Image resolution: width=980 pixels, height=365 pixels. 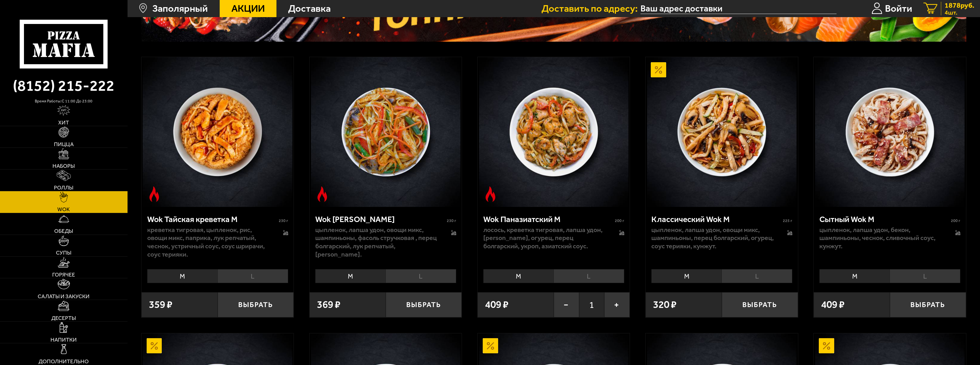 What do you see at coordinates (890, 132) in the screenshot?
I see `a: Сытный Wok M` at bounding box center [890, 132].